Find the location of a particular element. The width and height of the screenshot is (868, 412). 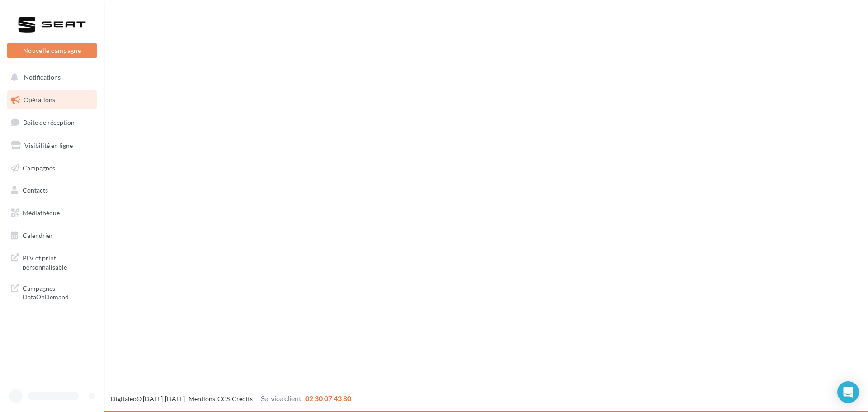

a: Calendrier is located at coordinates (52, 236).